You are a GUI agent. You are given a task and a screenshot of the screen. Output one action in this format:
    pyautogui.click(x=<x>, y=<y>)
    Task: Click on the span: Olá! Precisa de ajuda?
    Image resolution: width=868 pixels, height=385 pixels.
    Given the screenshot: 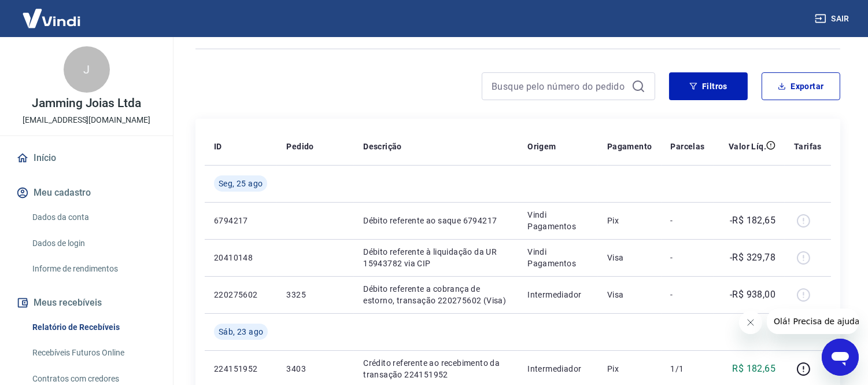 What is the action you would take?
    pyautogui.click(x=52, y=13)
    